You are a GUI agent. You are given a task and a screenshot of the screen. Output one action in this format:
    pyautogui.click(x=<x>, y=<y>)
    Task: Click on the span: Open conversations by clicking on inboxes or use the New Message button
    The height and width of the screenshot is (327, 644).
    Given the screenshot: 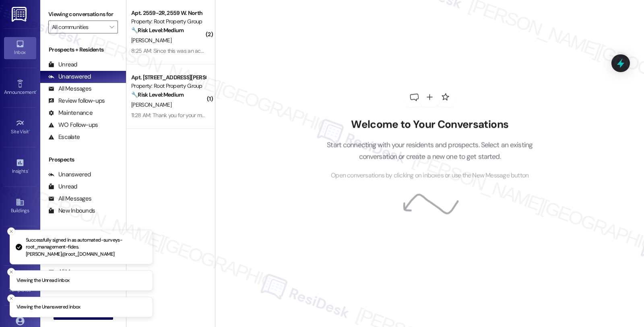 What is the action you would take?
    pyautogui.click(x=429, y=176)
    